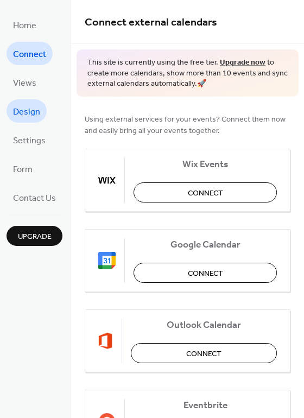 Image resolution: width=304 pixels, height=418 pixels. I want to click on span: Settings, so click(29, 141).